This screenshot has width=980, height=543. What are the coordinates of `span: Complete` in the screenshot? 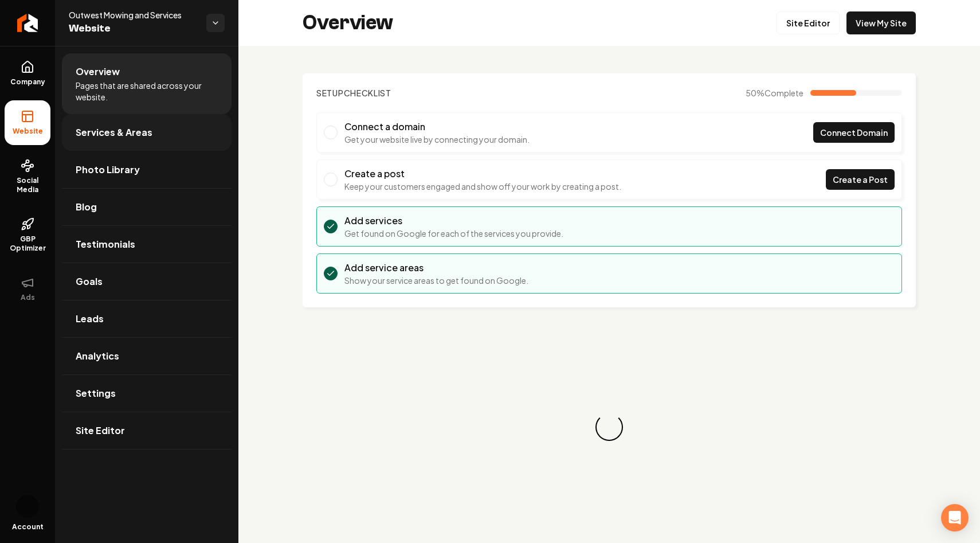 It's located at (784, 93).